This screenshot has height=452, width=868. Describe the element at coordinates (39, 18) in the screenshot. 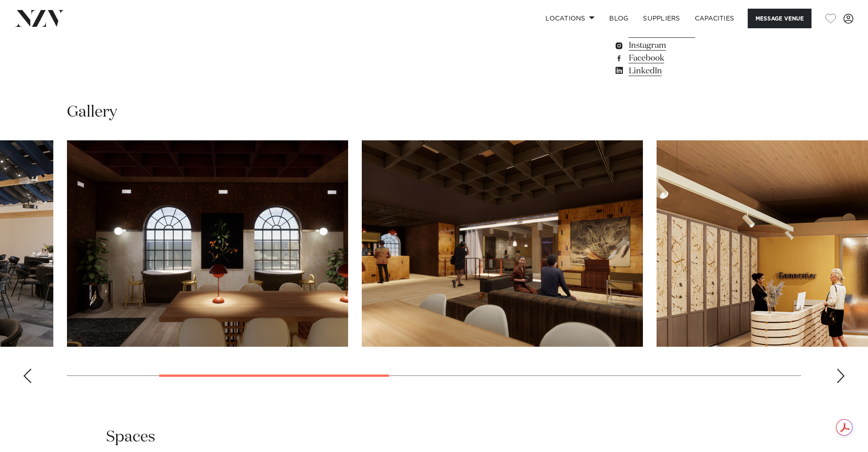

I see `img: nzv-logo.png` at that location.